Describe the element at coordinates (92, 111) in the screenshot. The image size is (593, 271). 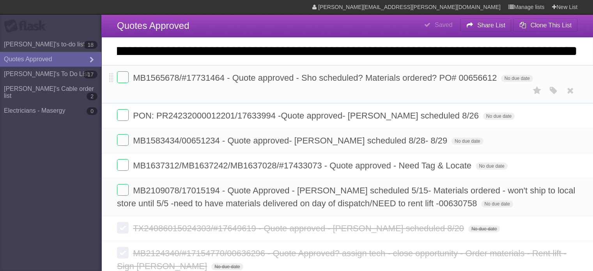
I see `b: 0` at that location.